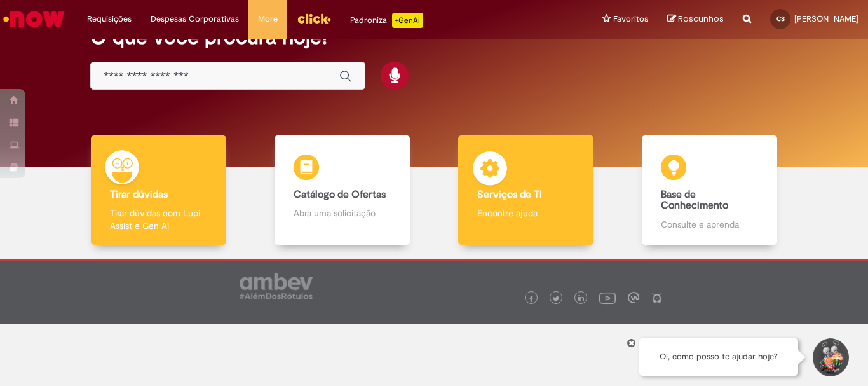 This screenshot has height=386, width=868. Describe the element at coordinates (434, 37) in the screenshot. I see `h2: O que você procura hoje?` at that location.